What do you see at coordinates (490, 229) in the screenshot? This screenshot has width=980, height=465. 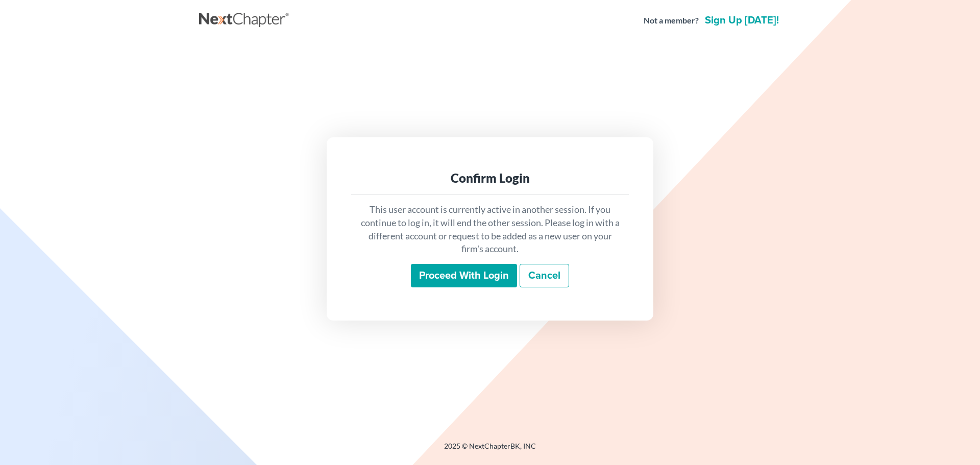 I see `p: This user account is currently active in another session. If you continue to log in, it will end ...` at bounding box center [490, 229].